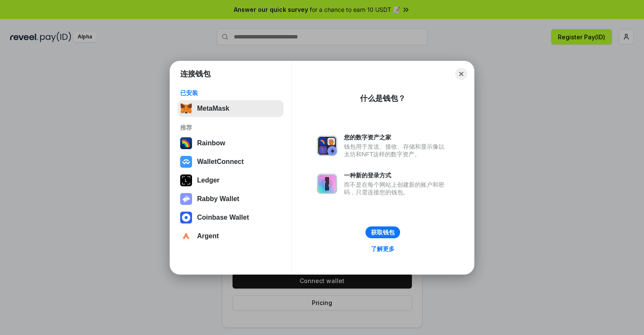  What do you see at coordinates (383, 249) in the screenshot?
I see `div: 了解更多` at bounding box center [383, 249].